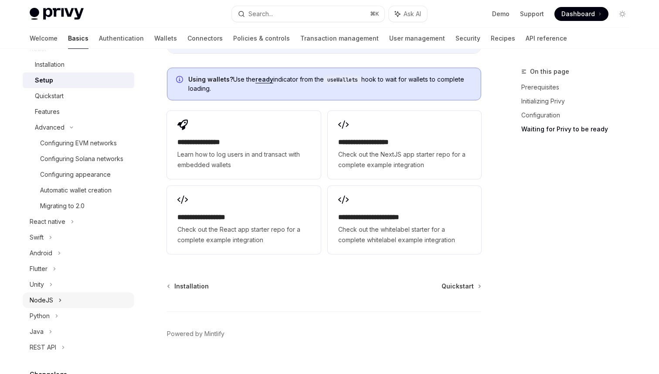 This screenshot has height=374, width=659. I want to click on a: Basics, so click(78, 38).